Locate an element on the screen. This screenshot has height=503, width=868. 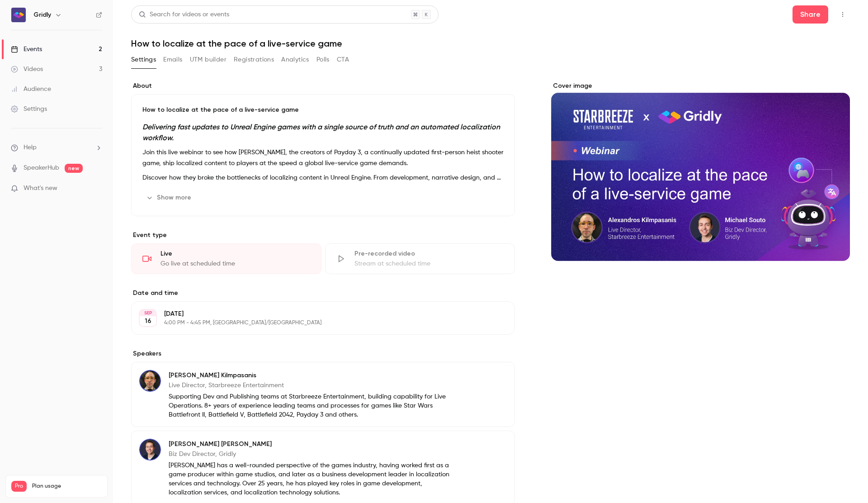
p: Event type is located at coordinates (323, 235).